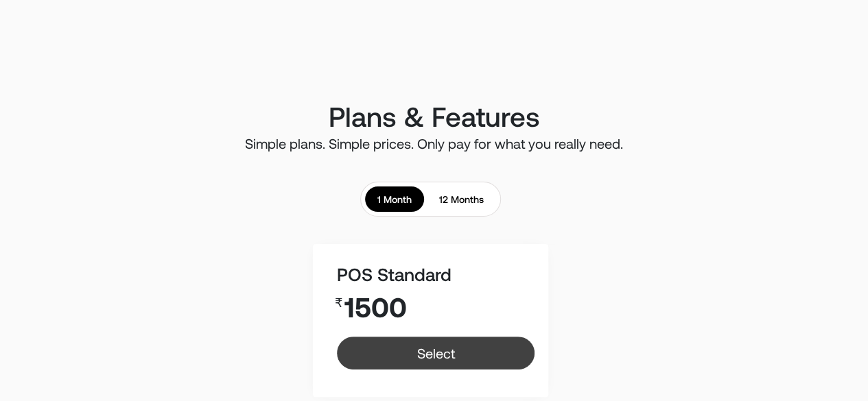 This screenshot has height=401, width=868. Describe the element at coordinates (433, 116) in the screenshot. I see `h1: Plans & Features` at that location.